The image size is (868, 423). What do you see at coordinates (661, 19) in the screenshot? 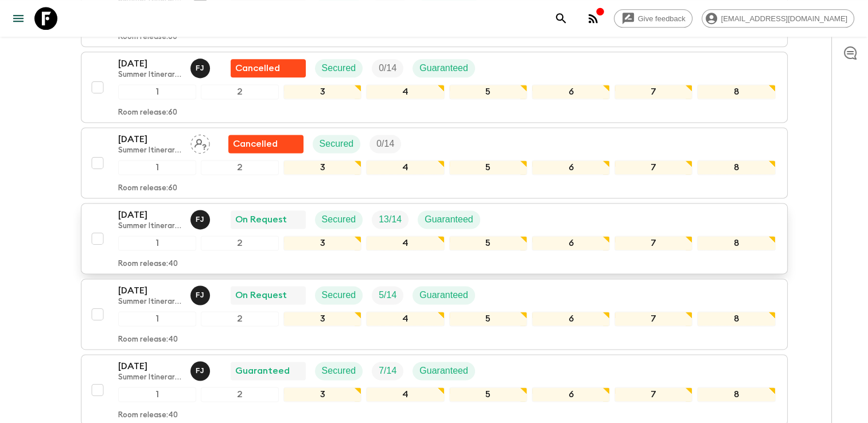
I see `span: Give feedback` at bounding box center [661, 19].